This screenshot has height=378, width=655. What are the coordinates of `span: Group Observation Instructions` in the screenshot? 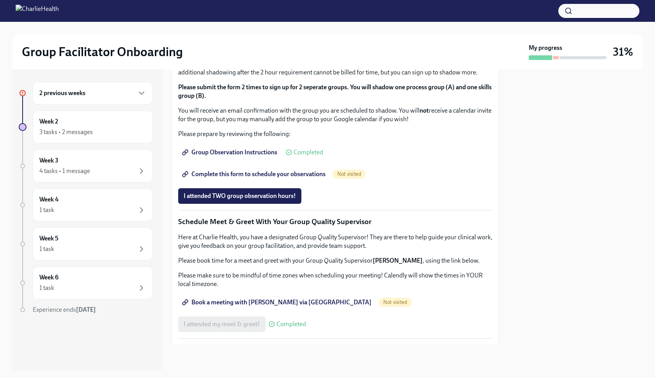 It's located at (231, 153).